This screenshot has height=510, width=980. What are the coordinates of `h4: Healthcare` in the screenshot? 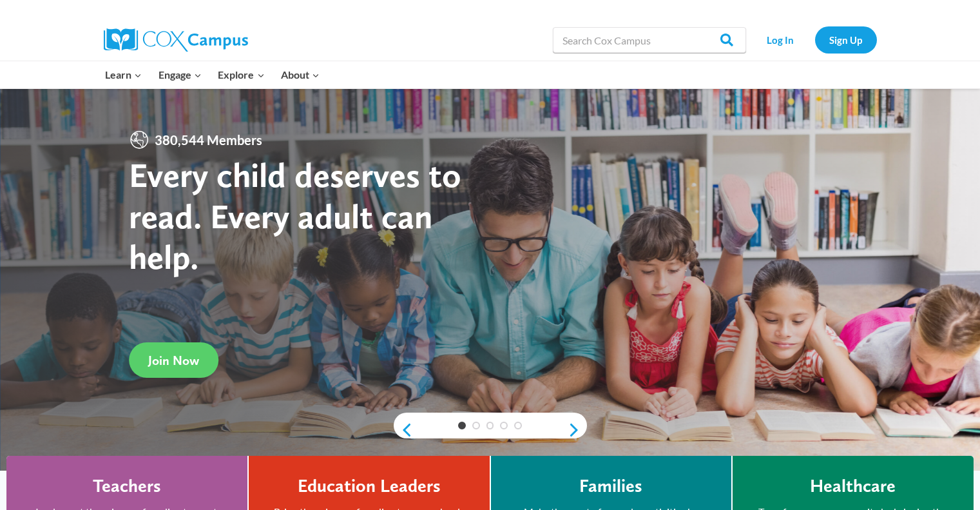 It's located at (852, 486).